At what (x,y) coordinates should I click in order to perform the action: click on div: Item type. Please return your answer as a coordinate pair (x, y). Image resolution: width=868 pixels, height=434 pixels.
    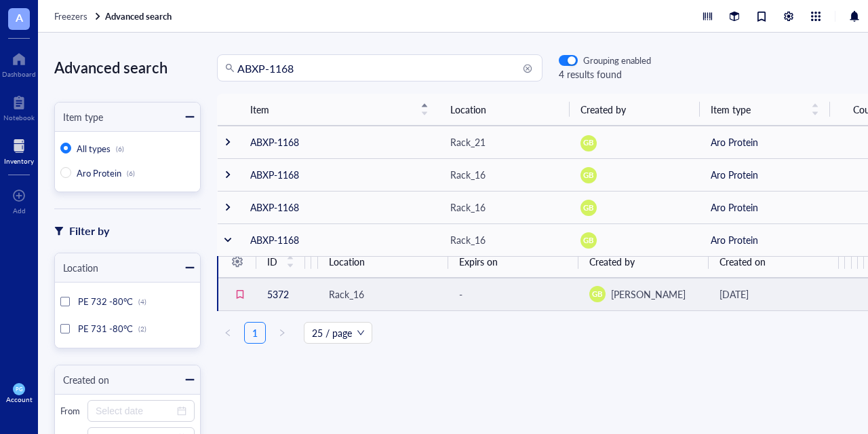
    Looking at the image, I should click on (79, 117).